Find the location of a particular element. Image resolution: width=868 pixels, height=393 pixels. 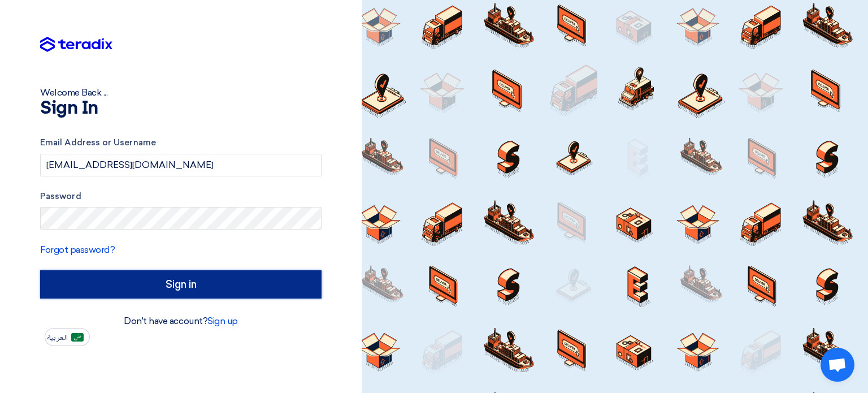

button: العربية is located at coordinates (67, 337).